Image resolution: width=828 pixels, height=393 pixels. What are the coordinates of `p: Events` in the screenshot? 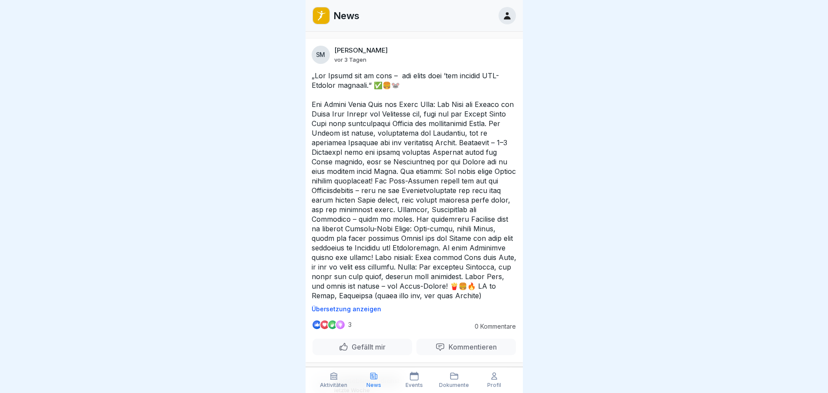 It's located at (414, 385).